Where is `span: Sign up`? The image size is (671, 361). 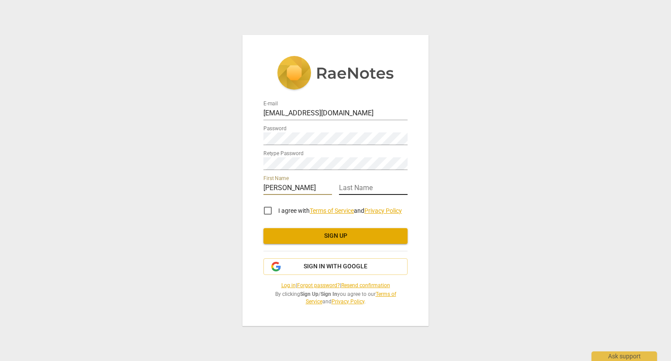
span: Sign up is located at coordinates (336, 236).